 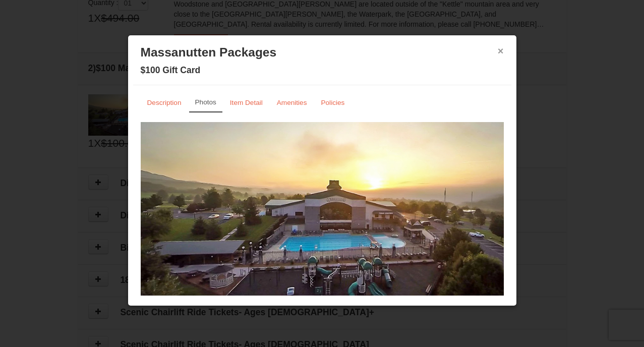 I want to click on small: Amenities, so click(x=292, y=102).